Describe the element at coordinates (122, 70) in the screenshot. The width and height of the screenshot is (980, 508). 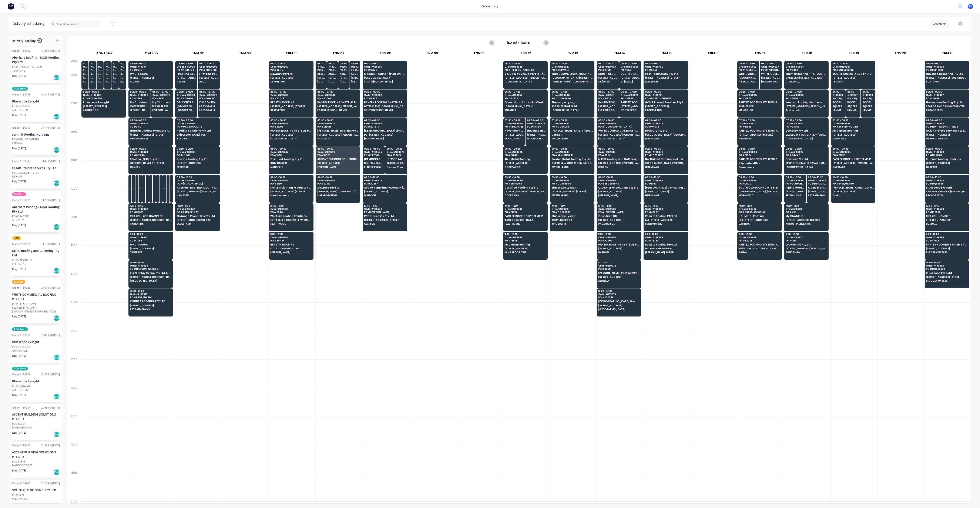
I see `span: PO # DQ568808` at that location.